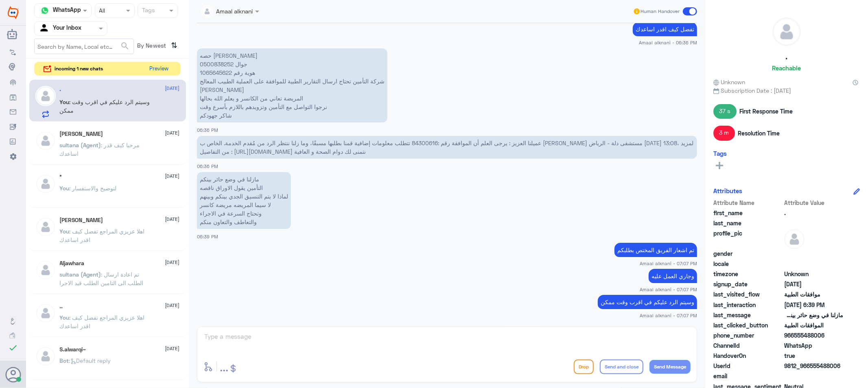  Describe the element at coordinates (787, 68) in the screenshot. I see `h6: Reachable` at that location.